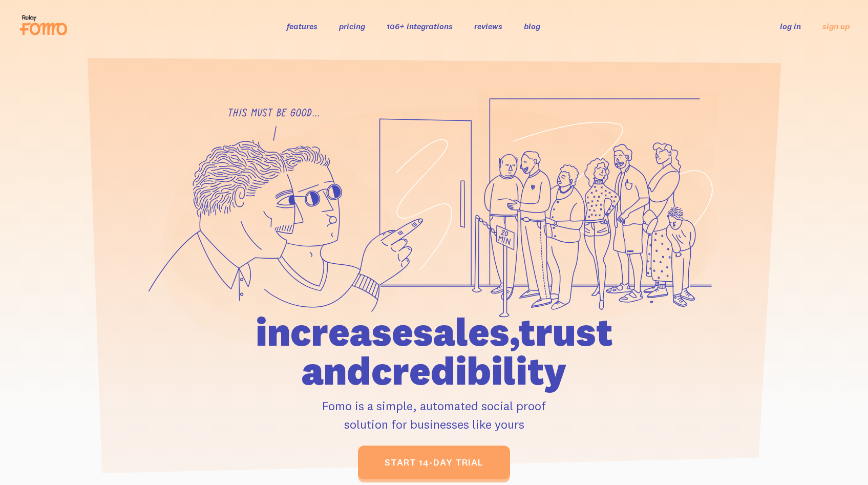 The width and height of the screenshot is (868, 485). What do you see at coordinates (836, 26) in the screenshot?
I see `a: sign up` at bounding box center [836, 26].